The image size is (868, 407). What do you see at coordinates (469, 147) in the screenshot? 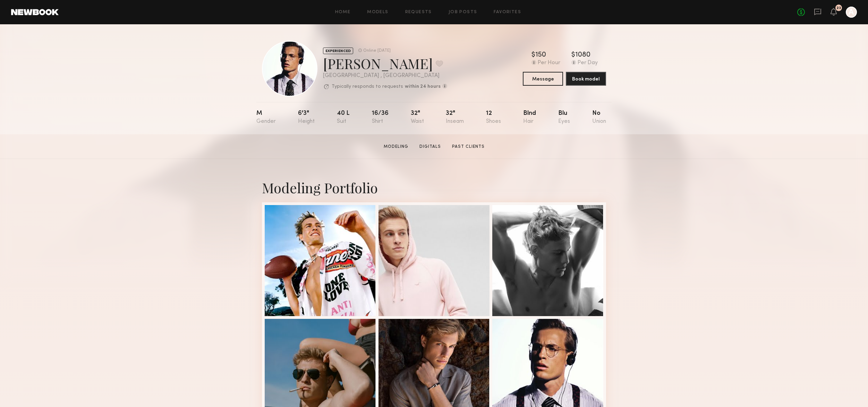
I see `a: Past Clients` at bounding box center [469, 147].